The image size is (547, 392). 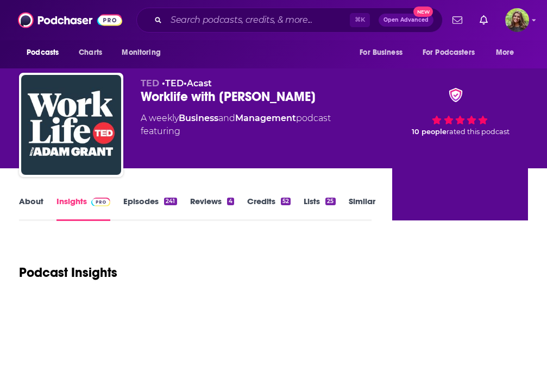 What do you see at coordinates (90, 53) in the screenshot?
I see `a: Charts` at bounding box center [90, 53].